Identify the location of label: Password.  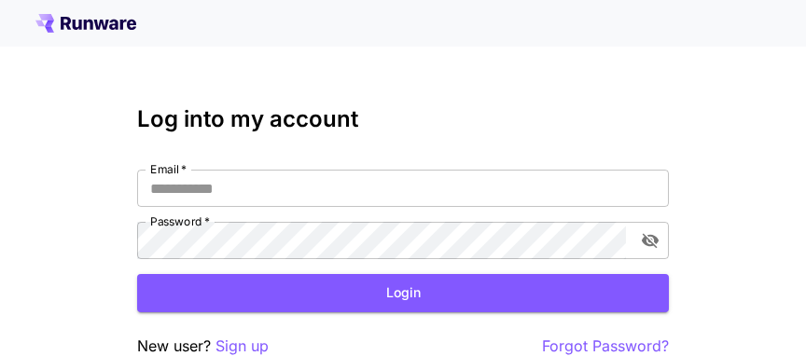
(180, 221).